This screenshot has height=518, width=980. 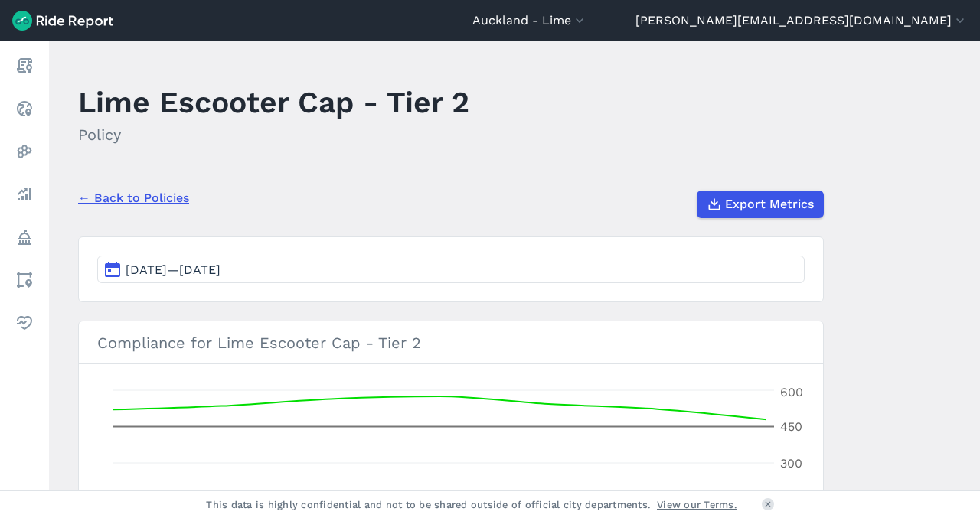 What do you see at coordinates (760, 205) in the screenshot?
I see `button: Export Metrics` at bounding box center [760, 205].